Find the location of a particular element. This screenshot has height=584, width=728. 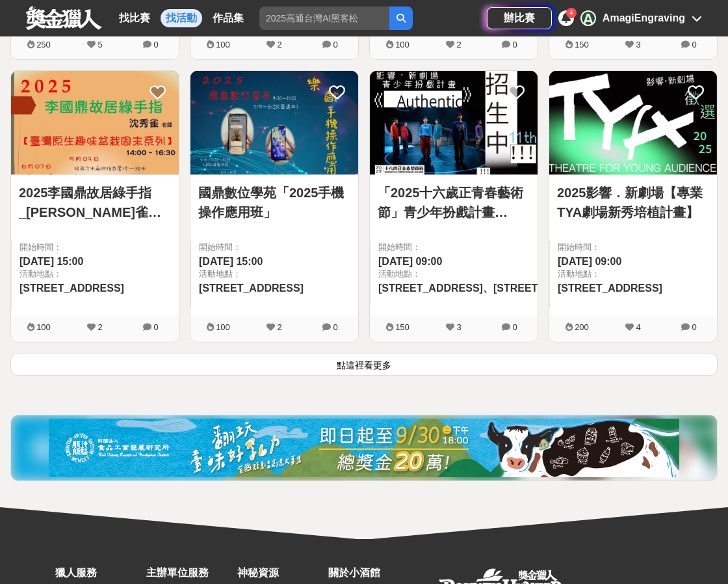

div: 神秘資源 is located at coordinates (279, 572).